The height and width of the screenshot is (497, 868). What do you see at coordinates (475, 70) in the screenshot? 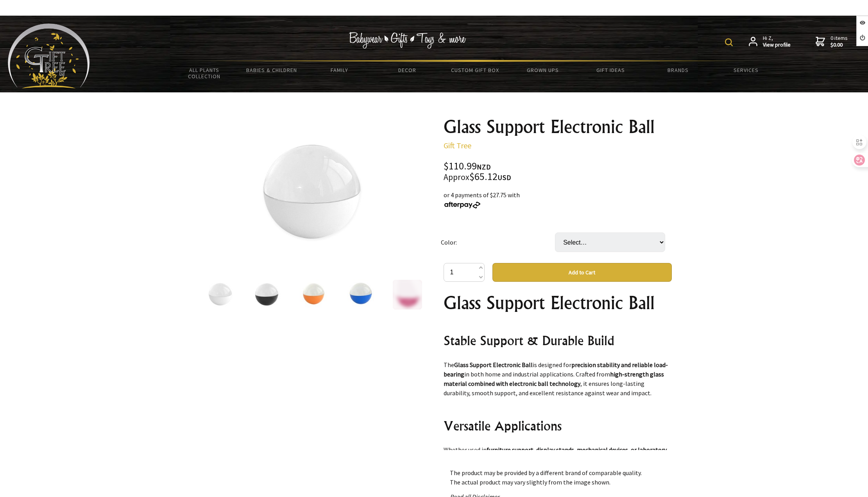
I see `a: Custom Gift Box` at bounding box center [475, 70].